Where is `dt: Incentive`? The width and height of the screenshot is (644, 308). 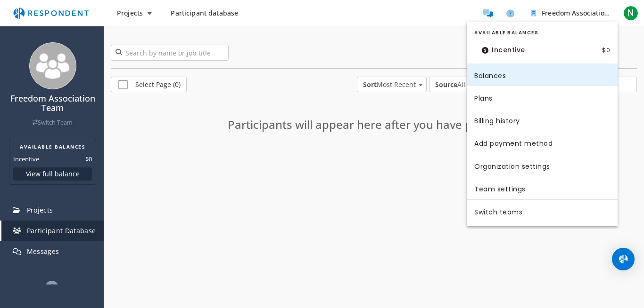
dt: Incentive is located at coordinates (503, 50).